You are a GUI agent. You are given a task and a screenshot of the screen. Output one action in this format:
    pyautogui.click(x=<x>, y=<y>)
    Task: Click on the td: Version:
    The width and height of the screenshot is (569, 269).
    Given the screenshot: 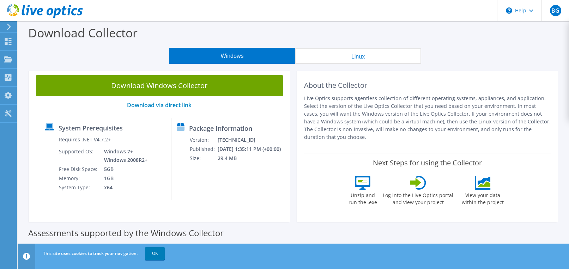 What is the action you would take?
    pyautogui.click(x=203, y=140)
    